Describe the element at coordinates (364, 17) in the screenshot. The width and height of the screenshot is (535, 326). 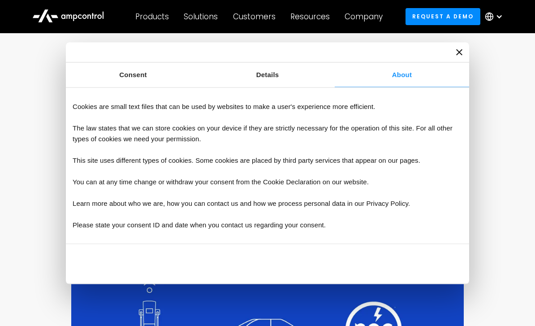
I see `div: Company` at that location.